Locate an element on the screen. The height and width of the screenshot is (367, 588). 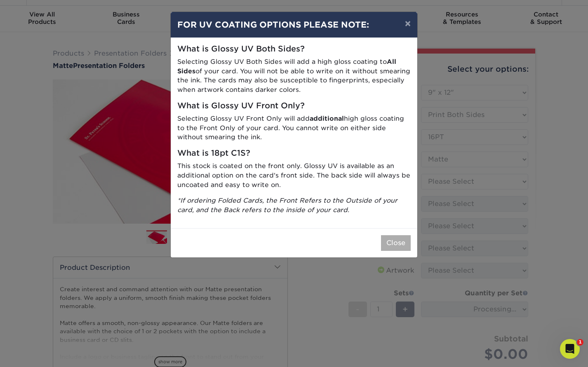
h5: What is 18pt C1S? is located at coordinates (294, 153).